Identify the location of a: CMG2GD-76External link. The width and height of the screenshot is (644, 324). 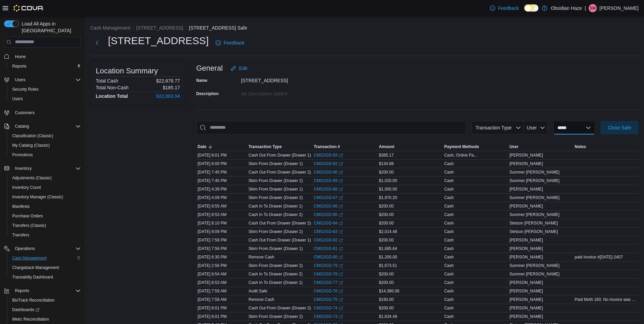
(328, 291).